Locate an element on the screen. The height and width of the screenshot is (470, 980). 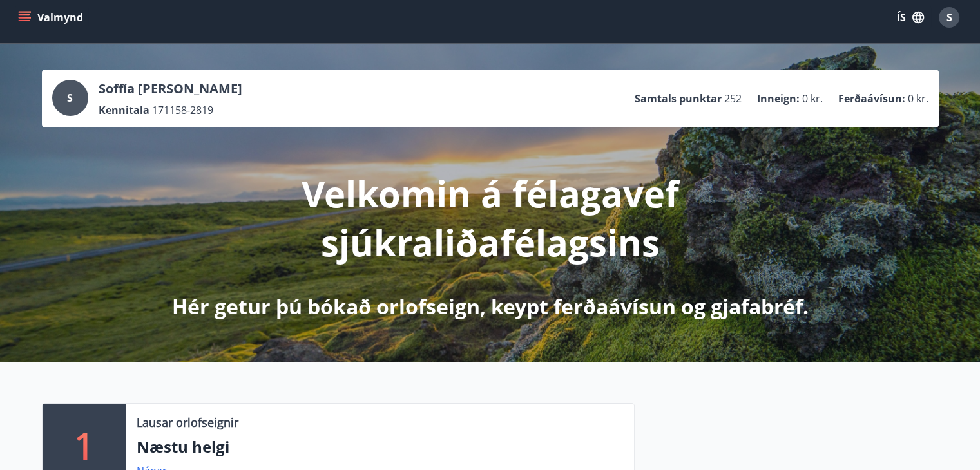
p: Samtals punktar is located at coordinates (678, 99).